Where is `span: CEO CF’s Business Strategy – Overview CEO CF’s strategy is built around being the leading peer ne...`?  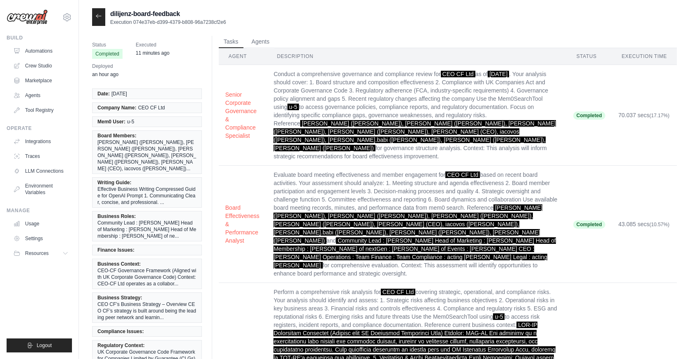
span: CEO CF’s Business Strategy – Overview CEO CF’s strategy is built around being the leading peer ne... is located at coordinates (147, 311).